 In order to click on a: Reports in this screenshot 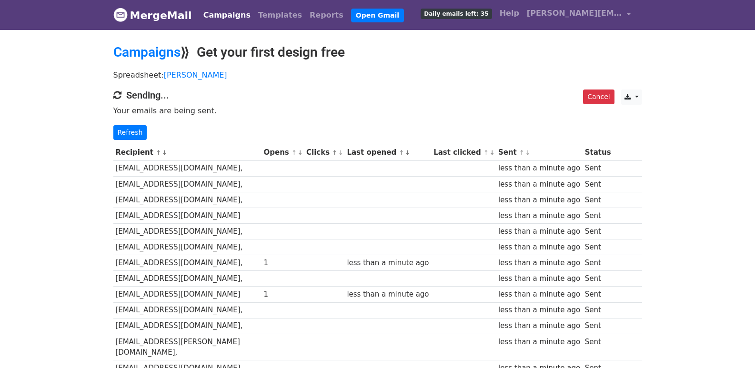, I will do `click(326, 15)`.